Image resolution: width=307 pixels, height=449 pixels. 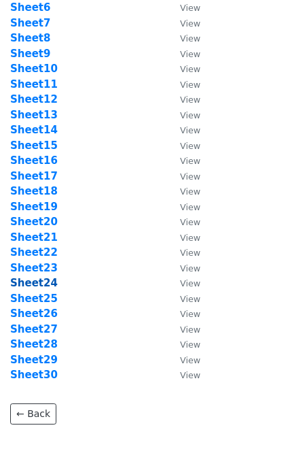 I want to click on a: Sheet14, so click(x=34, y=130).